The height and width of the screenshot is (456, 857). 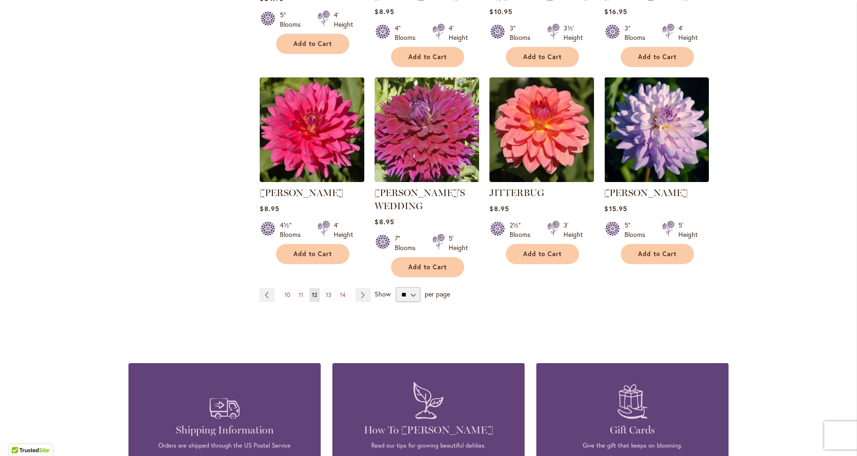 I want to click on span: 10, so click(x=287, y=294).